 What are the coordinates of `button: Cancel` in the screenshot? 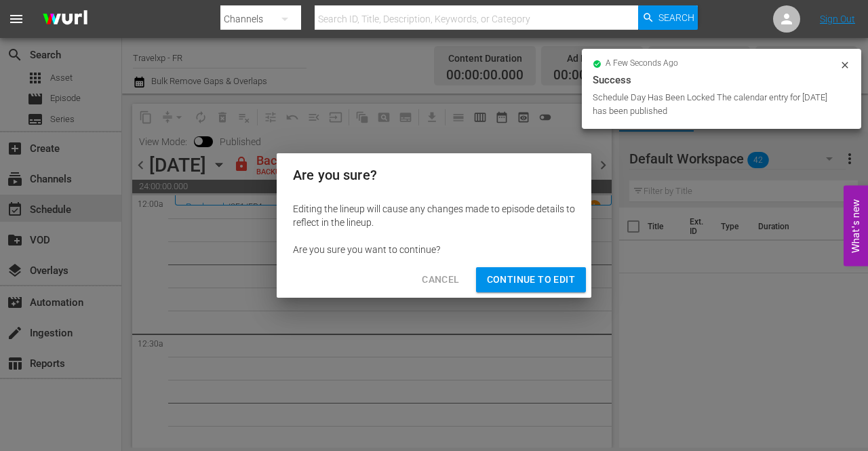 It's located at (441, 279).